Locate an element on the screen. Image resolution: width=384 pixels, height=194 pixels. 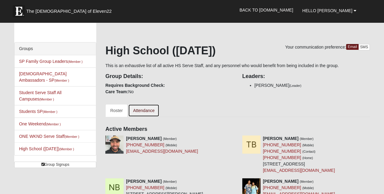
strong: Care Team: is located at coordinates (117, 92).